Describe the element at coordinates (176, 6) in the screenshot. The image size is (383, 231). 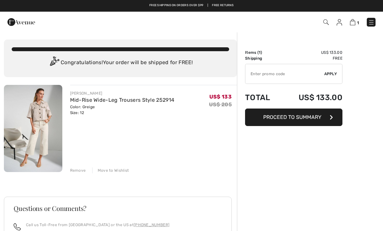
I see `a: Free shipping on orders over $99` at that location.